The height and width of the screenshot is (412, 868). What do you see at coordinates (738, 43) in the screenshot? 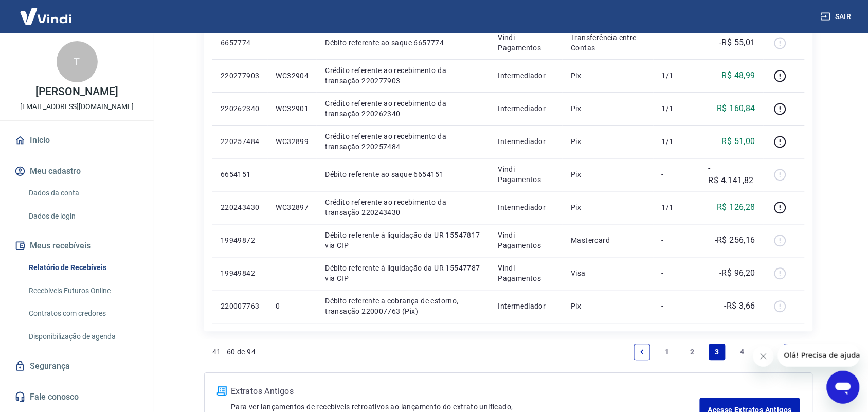
I see `p: -R$ 55,01` at bounding box center [738, 43].